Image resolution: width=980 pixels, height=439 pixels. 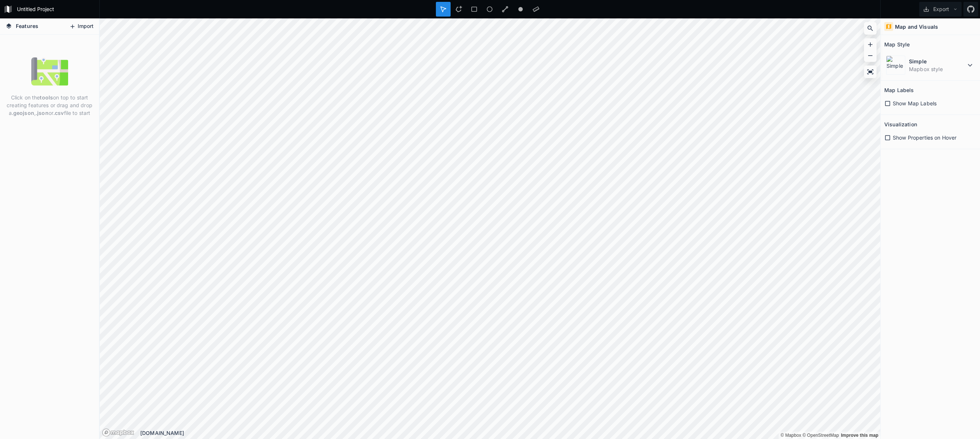 What do you see at coordinates (938, 69) in the screenshot?
I see `dd: Mapbox style` at bounding box center [938, 69].